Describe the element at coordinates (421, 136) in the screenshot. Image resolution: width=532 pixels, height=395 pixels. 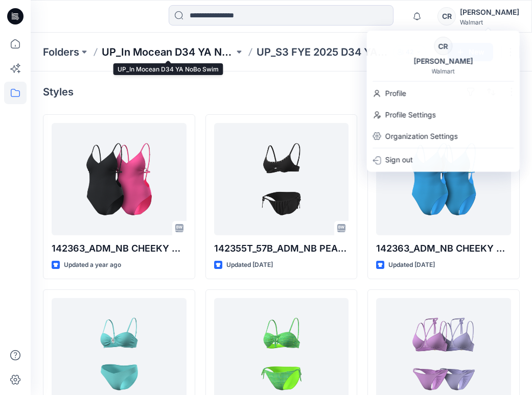
I see `p: Organization Settings` at that location.